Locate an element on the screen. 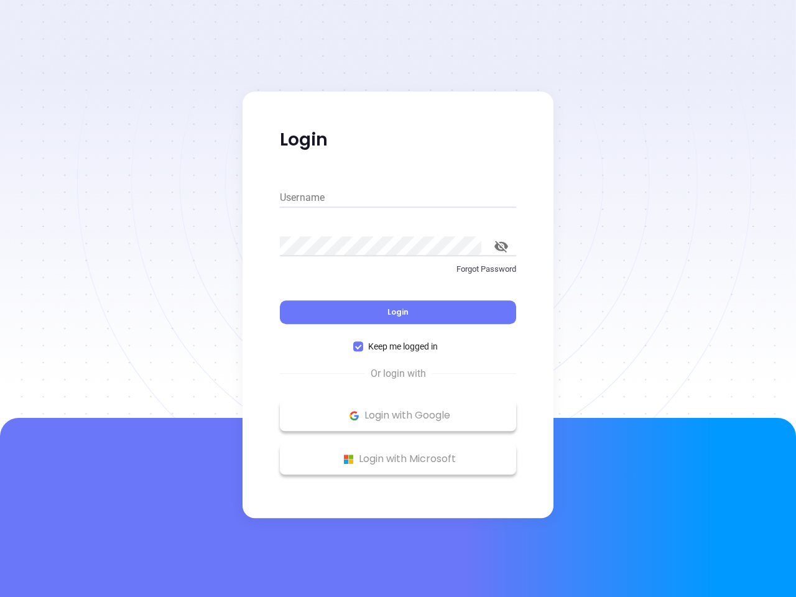  p: Login is located at coordinates (398, 140).